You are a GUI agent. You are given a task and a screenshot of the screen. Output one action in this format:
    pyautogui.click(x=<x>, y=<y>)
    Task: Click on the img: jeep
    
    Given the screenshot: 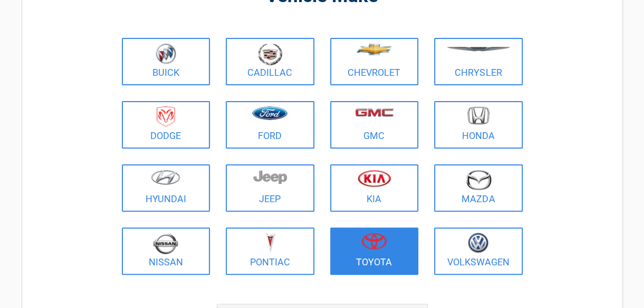 What is the action you would take?
    pyautogui.click(x=270, y=177)
    